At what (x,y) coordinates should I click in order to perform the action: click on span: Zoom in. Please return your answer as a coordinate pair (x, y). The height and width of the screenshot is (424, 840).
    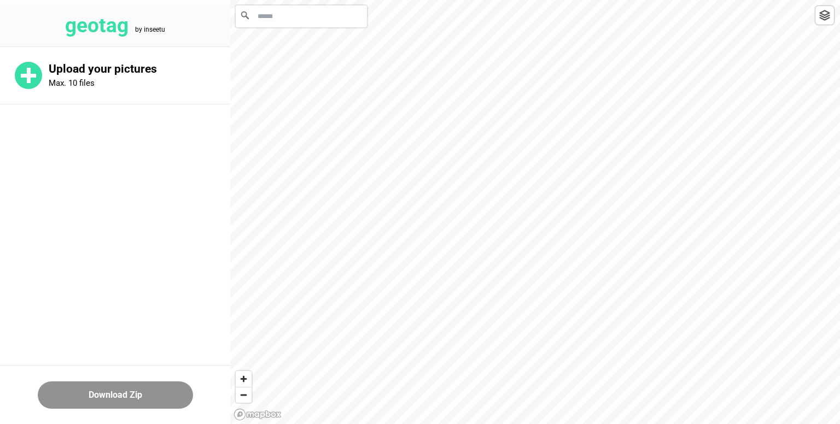
    Looking at the image, I should click on (243, 379).